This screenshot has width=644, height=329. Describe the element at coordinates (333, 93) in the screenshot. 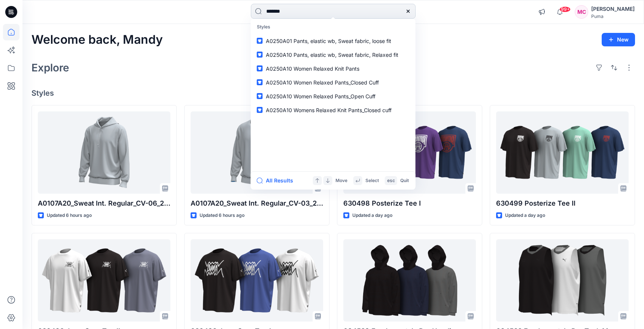

I see `h4: Styles` at that location.